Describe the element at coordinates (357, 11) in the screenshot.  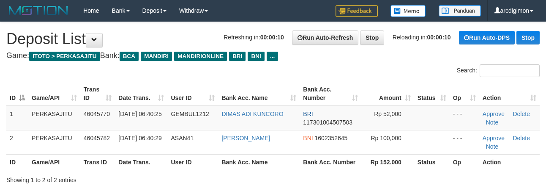
I see `img: Feedback.jpg` at that location.